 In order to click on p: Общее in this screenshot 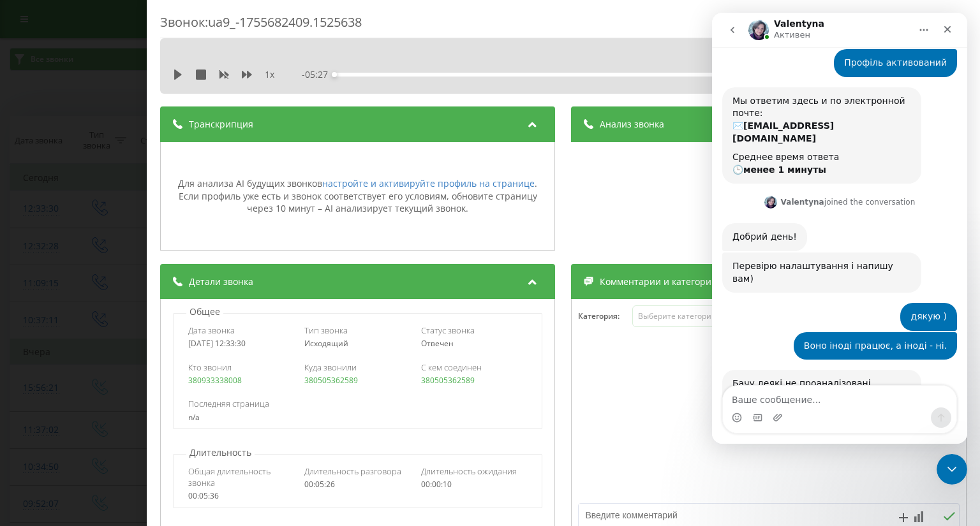, I will do `click(205, 312)`.